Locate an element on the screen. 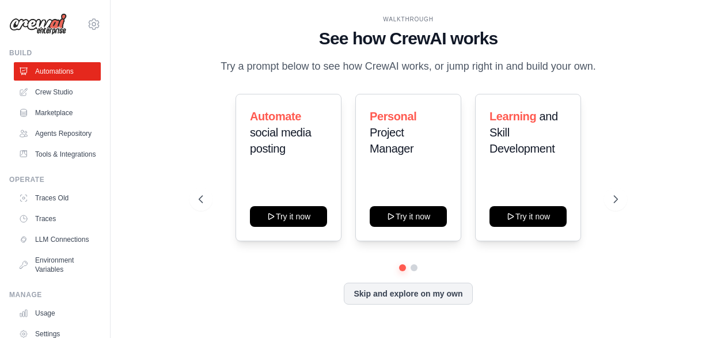 The height and width of the screenshot is (338, 706). div: Operate is located at coordinates (55, 180).